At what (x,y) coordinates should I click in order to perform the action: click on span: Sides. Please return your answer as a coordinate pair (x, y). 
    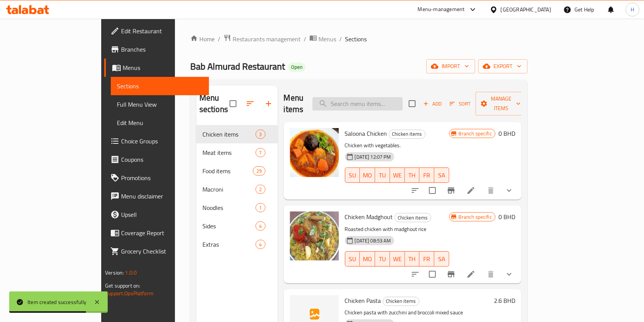
    Looking at the image, I should click on (229, 226).